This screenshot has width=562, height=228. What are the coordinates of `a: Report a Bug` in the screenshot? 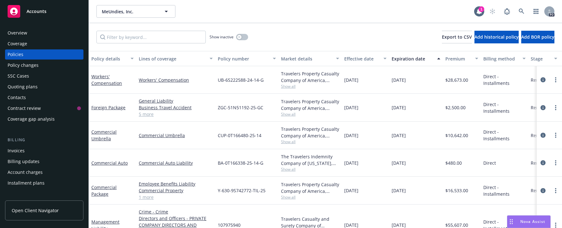 It's located at (507, 11).